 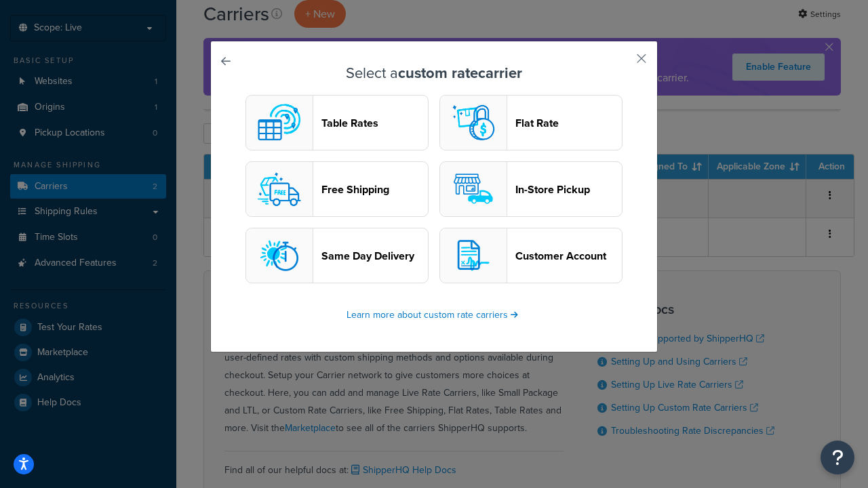 What do you see at coordinates (531, 122) in the screenshot?
I see `button: flat logoFlat Rate` at bounding box center [531, 122].